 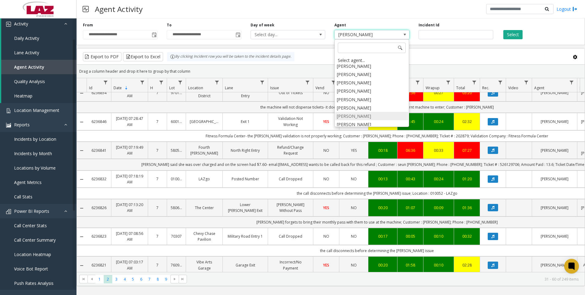 I want to click on a: Wrapup Filter Menu, so click(x=448, y=82).